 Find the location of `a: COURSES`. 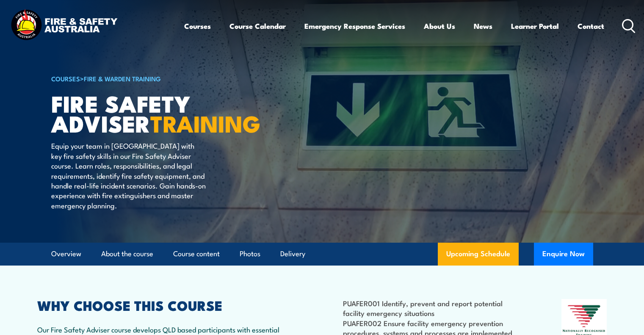

a: COURSES is located at coordinates (66, 79).